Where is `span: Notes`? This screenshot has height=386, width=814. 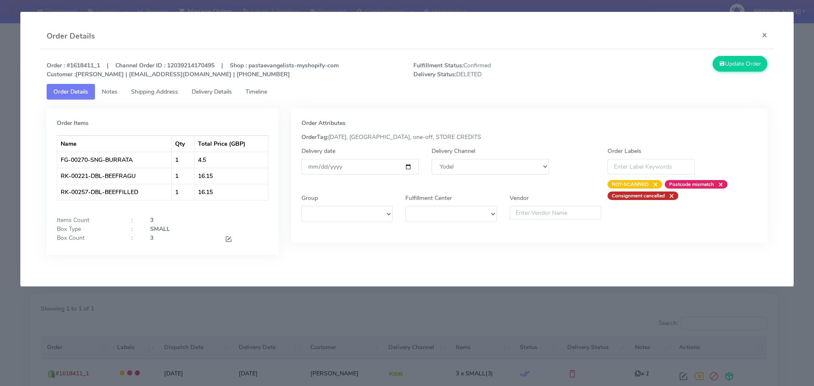 span: Notes is located at coordinates (109, 92).